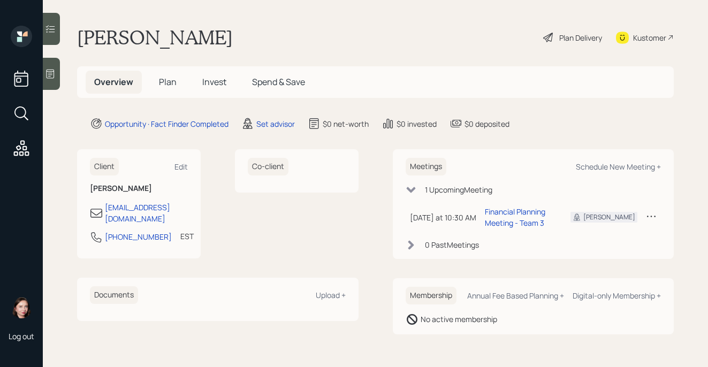  What do you see at coordinates (114, 82) in the screenshot?
I see `span: Overview` at bounding box center [114, 82].